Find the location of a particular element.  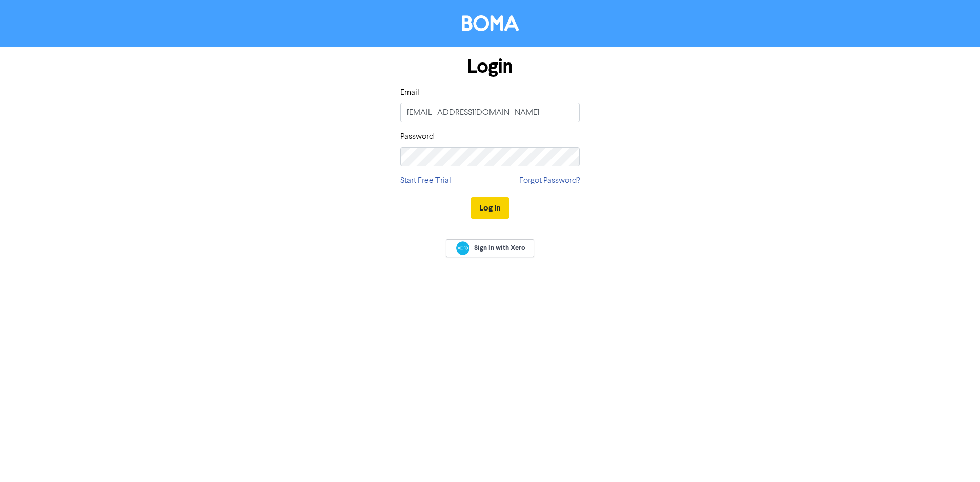

label: Email is located at coordinates (410, 93).